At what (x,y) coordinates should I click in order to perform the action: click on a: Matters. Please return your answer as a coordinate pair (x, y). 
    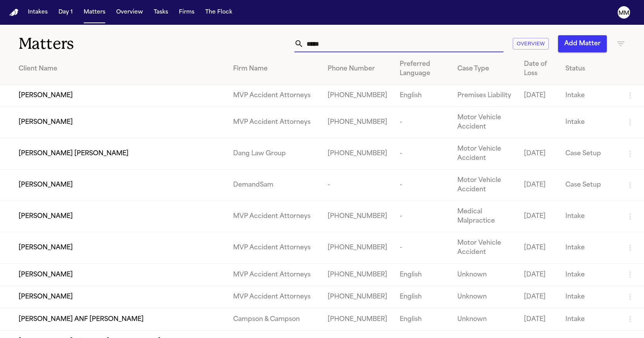
    Looking at the image, I should click on (95, 12).